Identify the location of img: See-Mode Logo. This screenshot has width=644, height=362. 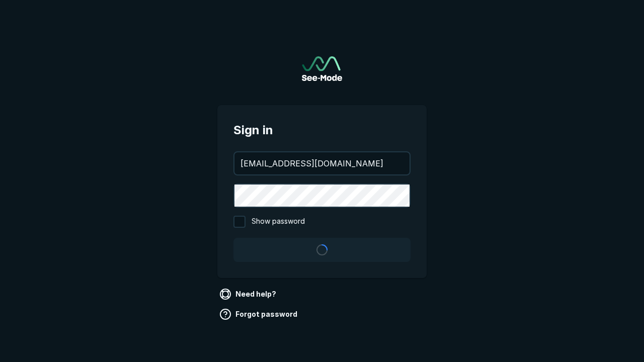
(322, 68).